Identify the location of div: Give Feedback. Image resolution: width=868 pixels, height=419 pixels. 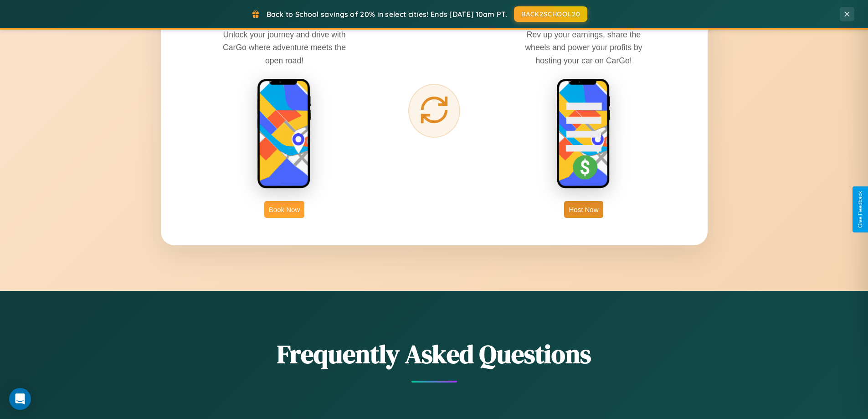
(860, 210).